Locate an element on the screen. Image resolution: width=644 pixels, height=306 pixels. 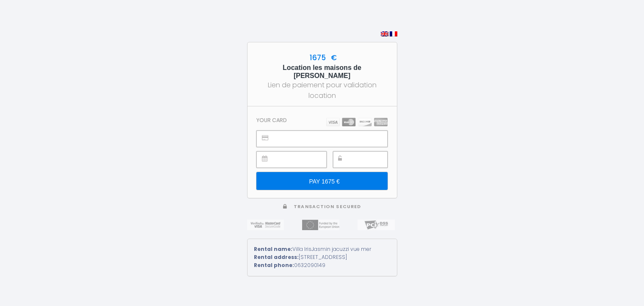
input: PAY 1675 € is located at coordinates (322, 181).